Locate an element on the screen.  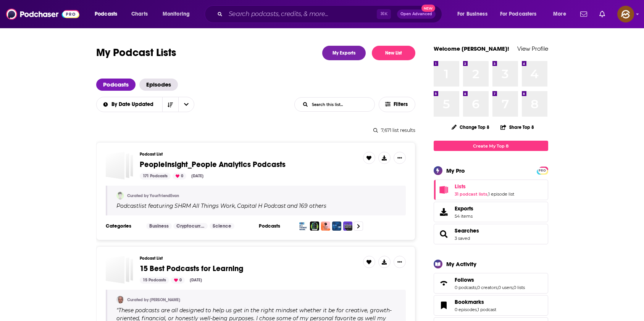
a: Episodes is located at coordinates (158, 85).